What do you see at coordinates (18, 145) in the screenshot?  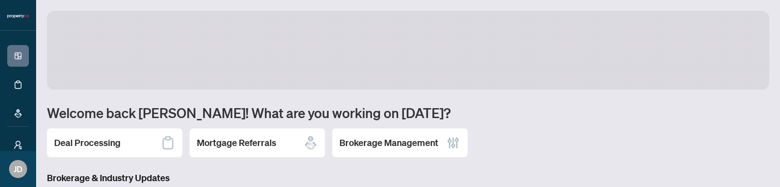 I see `span: user-switch` at bounding box center [18, 145].